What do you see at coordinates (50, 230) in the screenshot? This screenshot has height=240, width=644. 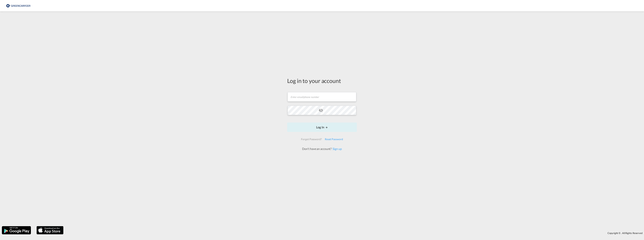 I see `img: apple.png` at bounding box center [50, 230].